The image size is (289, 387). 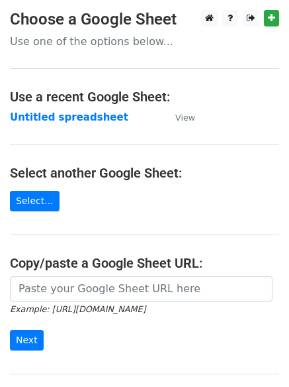 I want to click on h4: Select another Google Sheet:, so click(x=144, y=173).